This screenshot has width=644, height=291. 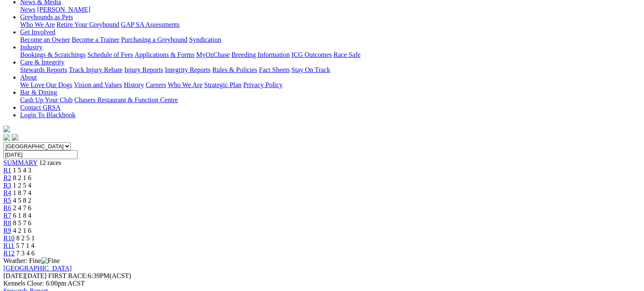 I want to click on a: R10, so click(x=9, y=238).